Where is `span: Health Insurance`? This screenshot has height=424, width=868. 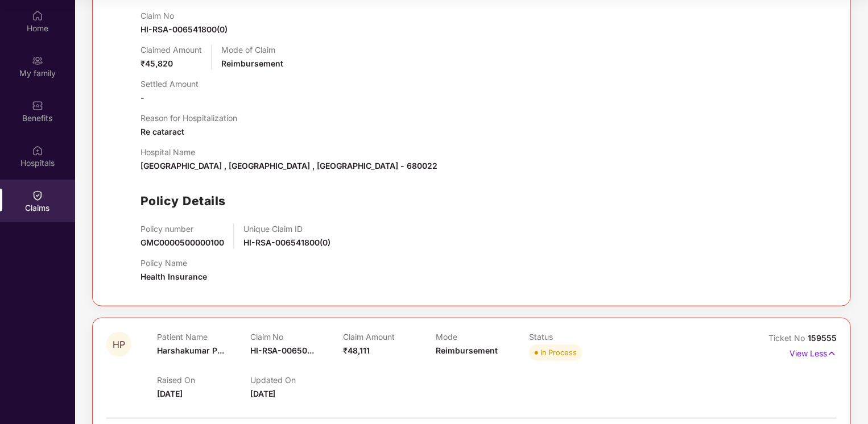 span: Health Insurance is located at coordinates (174, 276).